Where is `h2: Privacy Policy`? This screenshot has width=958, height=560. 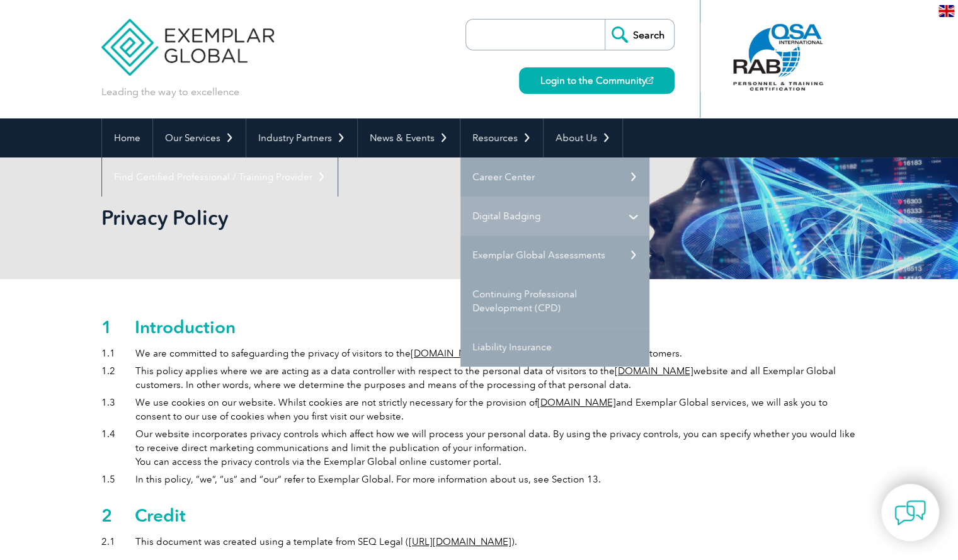 h2: Privacy Policy is located at coordinates (165, 217).